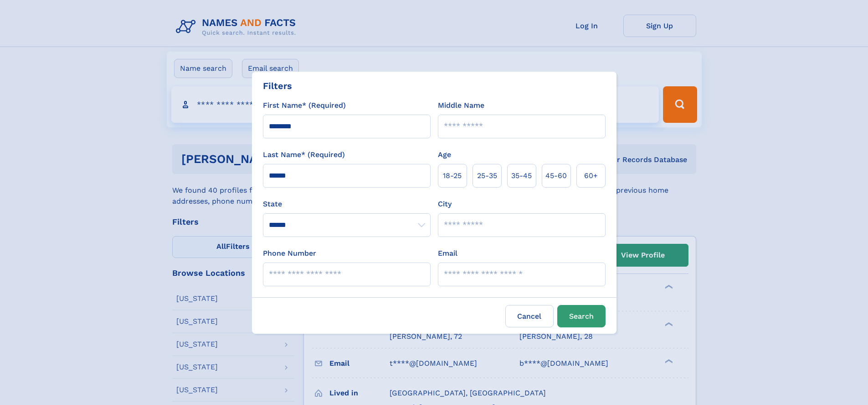 This screenshot has width=868, height=405. Describe the element at coordinates (347, 204) in the screenshot. I see `label: State` at that location.